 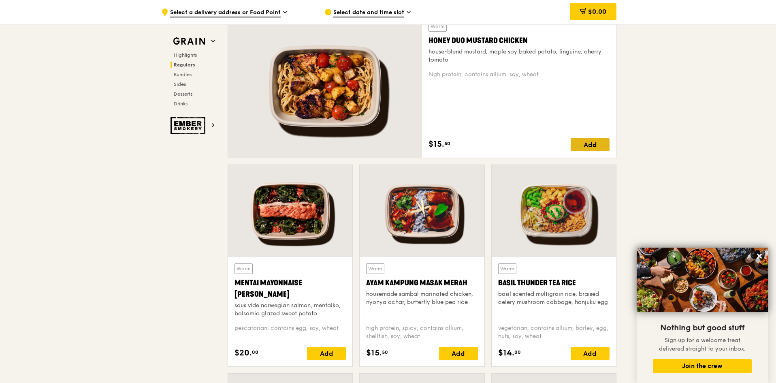 I want to click on span: Highlights, so click(x=185, y=55).